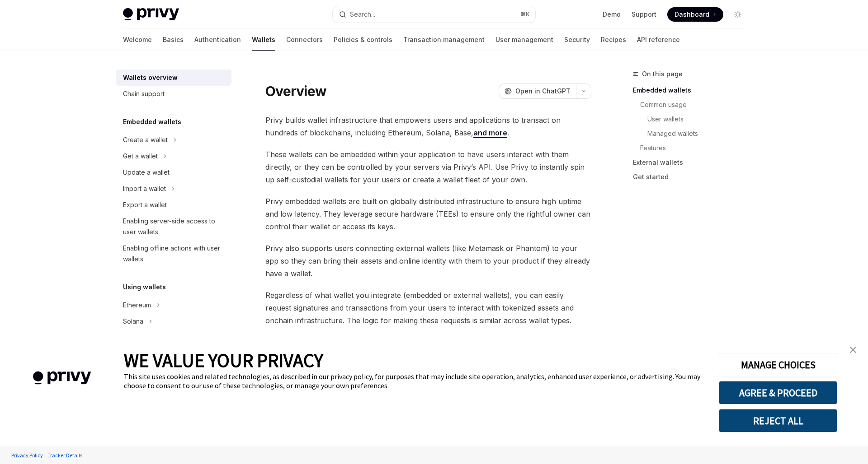  I want to click on a: Support, so click(644, 15).